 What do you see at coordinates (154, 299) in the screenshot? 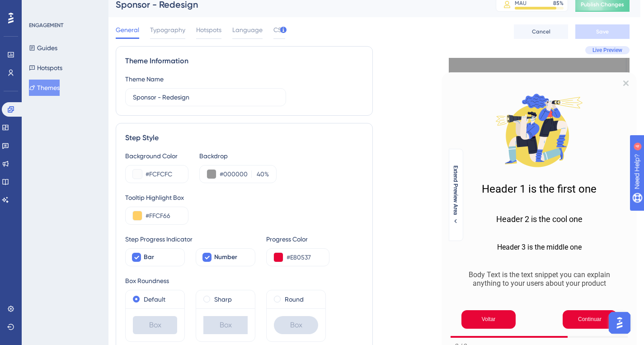
I see `label: Default` at bounding box center [154, 299].